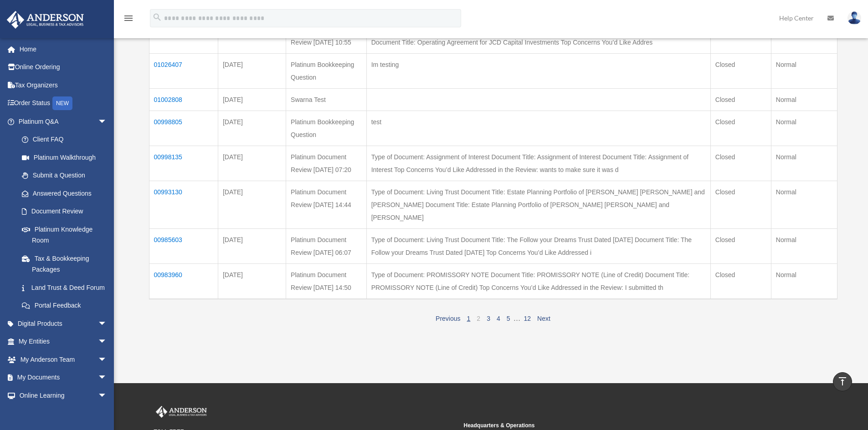  I want to click on a: 2, so click(479, 318).